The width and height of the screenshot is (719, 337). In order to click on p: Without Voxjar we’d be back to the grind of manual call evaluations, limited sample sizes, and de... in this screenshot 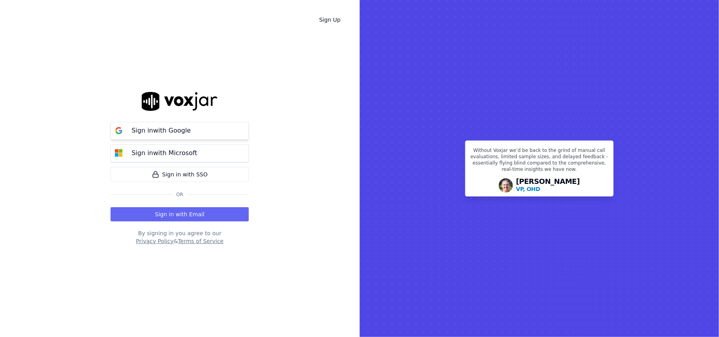, I will do `click(540, 162)`.